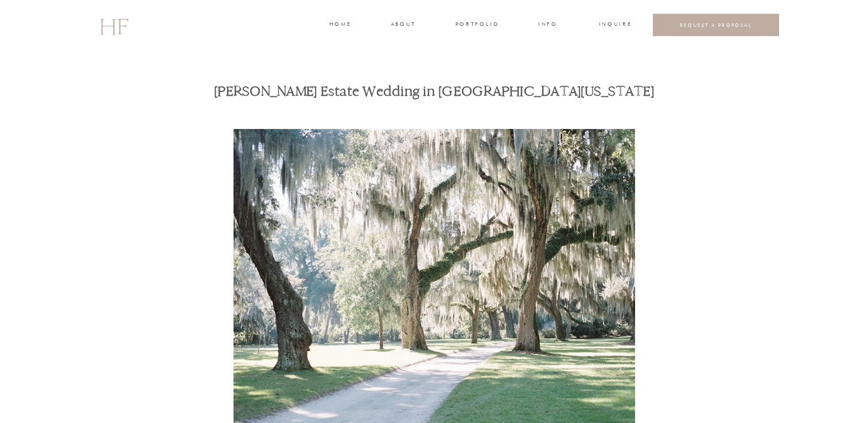 The image size is (868, 423). What do you see at coordinates (403, 25) in the screenshot?
I see `a: about` at bounding box center [403, 25].